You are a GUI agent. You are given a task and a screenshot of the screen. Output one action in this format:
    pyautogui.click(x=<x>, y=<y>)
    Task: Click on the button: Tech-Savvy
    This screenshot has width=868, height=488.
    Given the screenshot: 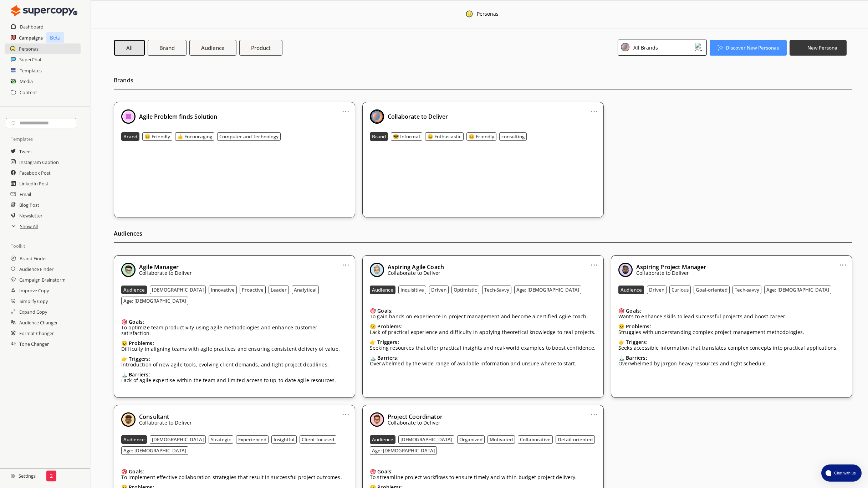 What is the action you would take?
    pyautogui.click(x=497, y=290)
    